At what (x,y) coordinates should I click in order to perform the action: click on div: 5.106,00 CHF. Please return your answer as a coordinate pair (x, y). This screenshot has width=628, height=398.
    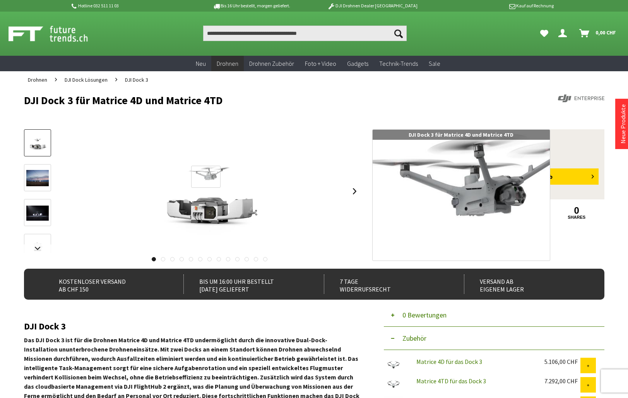
    Looking at the image, I should click on (563, 362).